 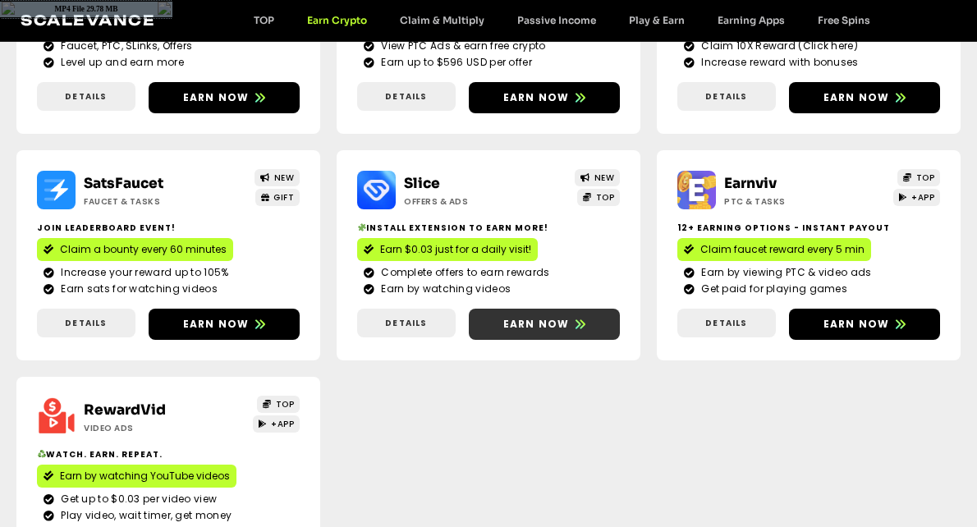 I want to click on h2: 12+ Earning options - instant payout, so click(x=809, y=227).